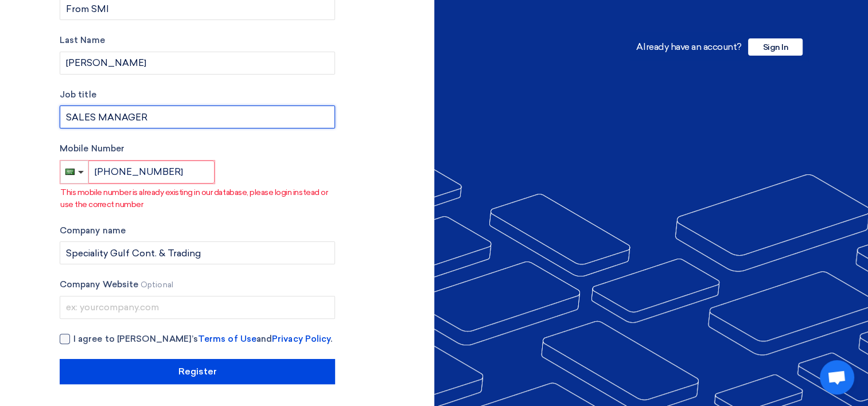 This screenshot has height=406, width=868. I want to click on a: Open chat, so click(837, 378).